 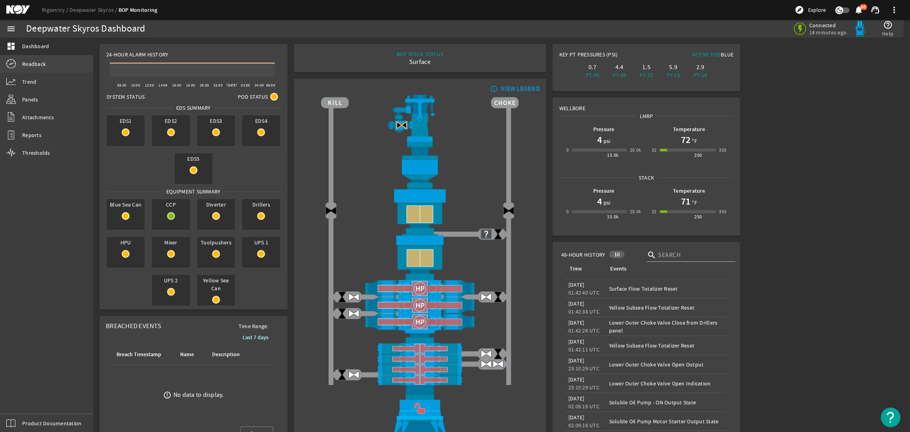 I want to click on mat-icon: error_outline, so click(x=167, y=395).